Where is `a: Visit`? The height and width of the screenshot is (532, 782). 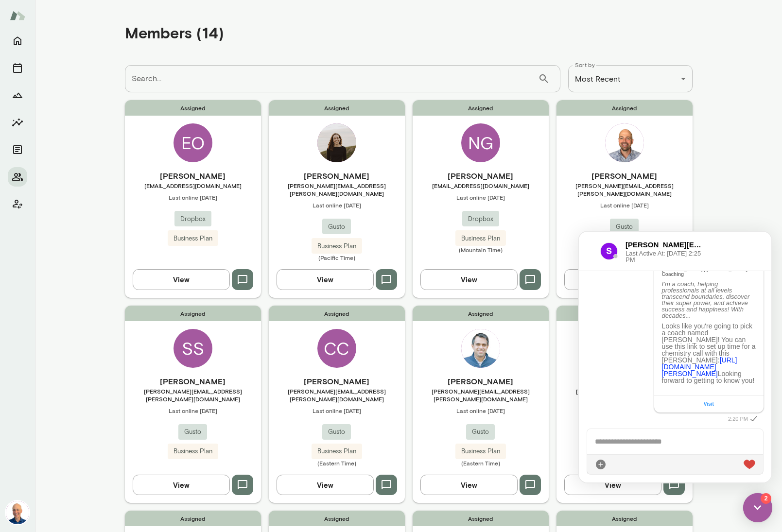 a: Visit is located at coordinates (129, 173).